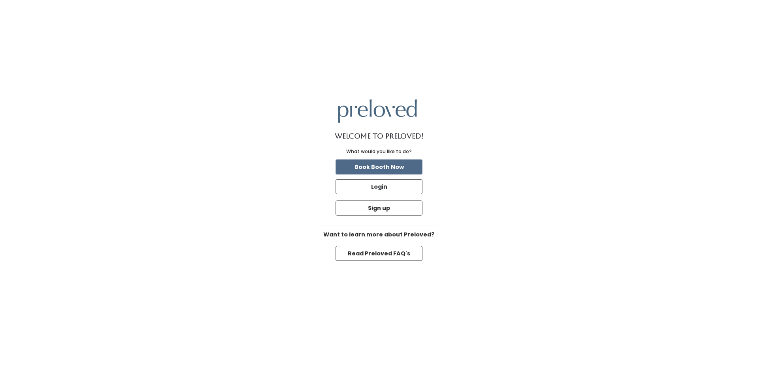 The width and height of the screenshot is (758, 373). I want to click on button: Read Preloved FAQ's, so click(379, 253).